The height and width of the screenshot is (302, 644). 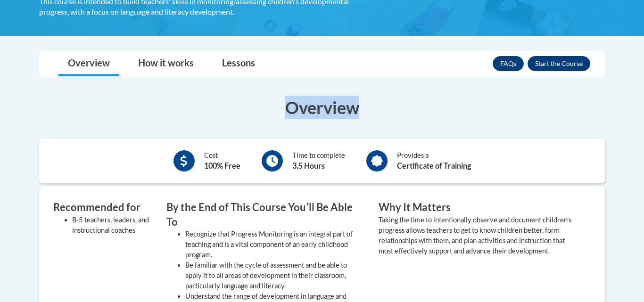 What do you see at coordinates (434, 165) in the screenshot?
I see `b: Certificate of Training` at bounding box center [434, 165].